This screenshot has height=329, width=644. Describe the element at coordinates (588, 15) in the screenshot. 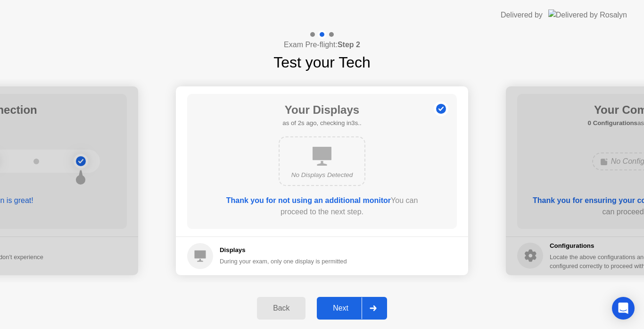

I see `img: Delivered by Rosalyn` at that location.